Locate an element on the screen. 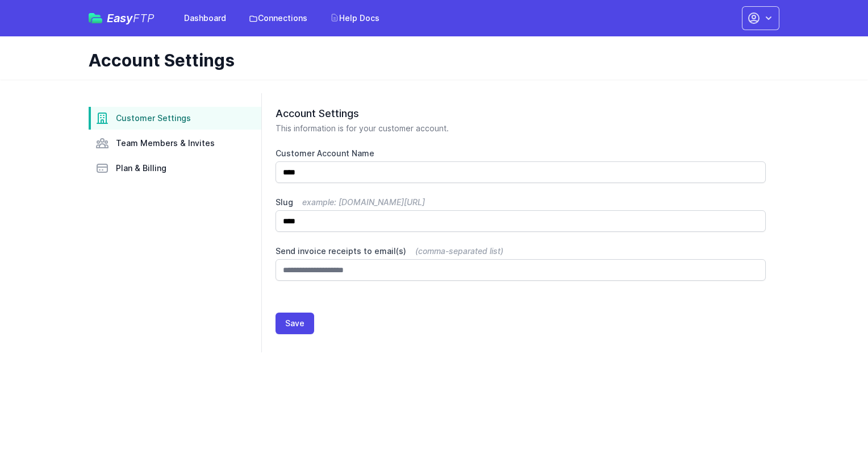  span: FTP is located at coordinates (144, 18).